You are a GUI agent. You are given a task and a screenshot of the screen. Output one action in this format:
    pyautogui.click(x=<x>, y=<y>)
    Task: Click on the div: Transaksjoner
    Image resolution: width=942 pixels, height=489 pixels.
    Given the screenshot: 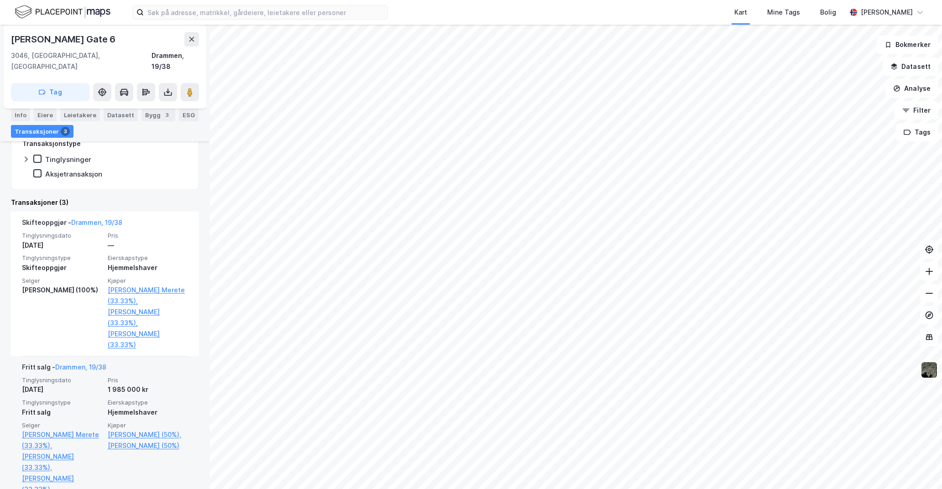 What is the action you would take?
    pyautogui.click(x=42, y=131)
    